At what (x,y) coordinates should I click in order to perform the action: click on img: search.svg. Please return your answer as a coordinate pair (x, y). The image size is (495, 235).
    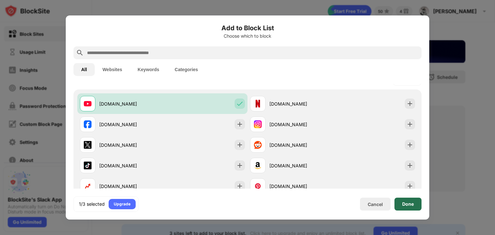
    Looking at the image, I should click on (80, 53).